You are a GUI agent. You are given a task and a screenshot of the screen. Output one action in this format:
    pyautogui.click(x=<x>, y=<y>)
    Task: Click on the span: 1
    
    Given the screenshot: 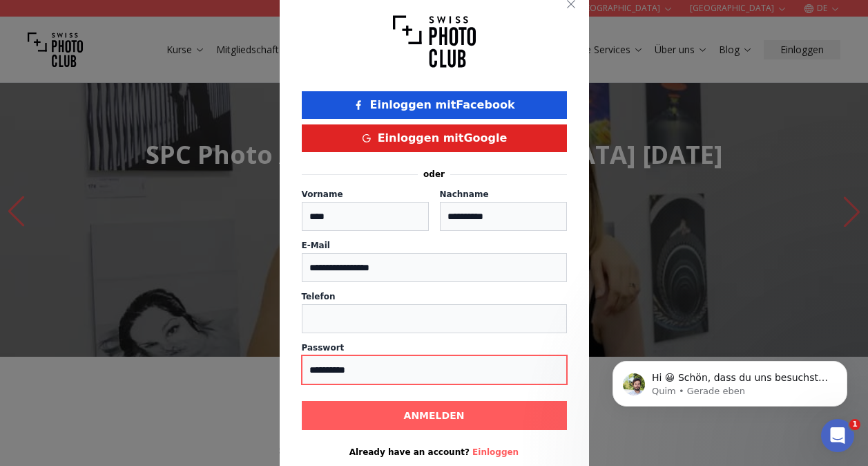 What is the action you would take?
    pyautogui.click(x=855, y=424)
    